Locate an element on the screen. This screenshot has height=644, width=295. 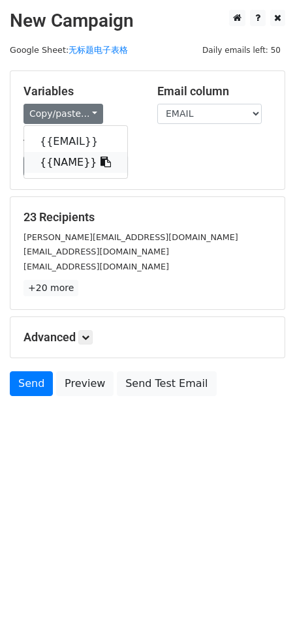
a: {{NAME}} is located at coordinates (75, 163).